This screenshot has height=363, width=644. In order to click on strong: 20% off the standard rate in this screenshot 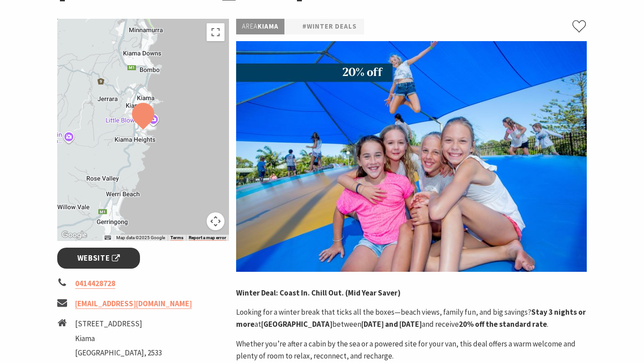, I will do `click(503, 324)`.